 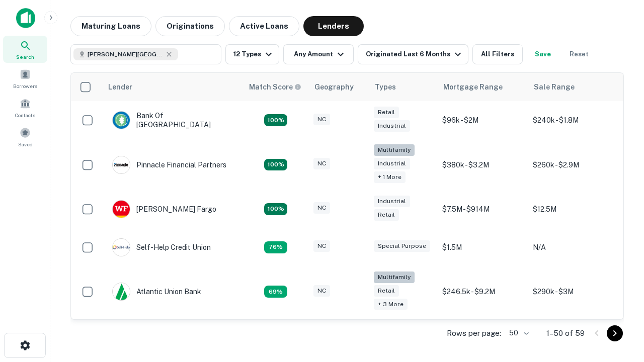 I want to click on button: Originations, so click(x=190, y=26).